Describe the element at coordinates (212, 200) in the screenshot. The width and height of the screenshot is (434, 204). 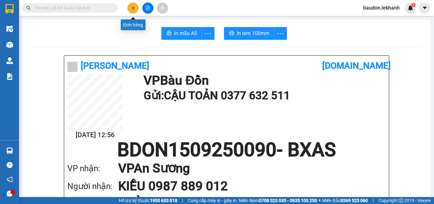
I see `span: Cung cấp máy in - giấy in:` at that location.